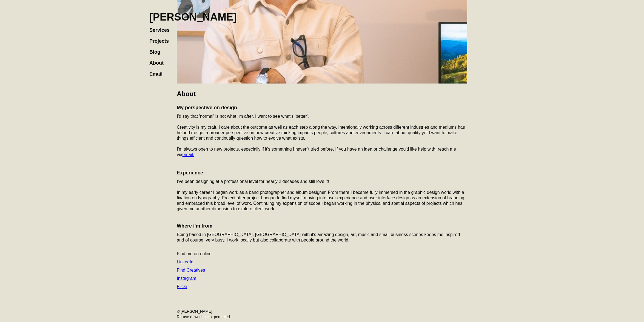 The height and width of the screenshot is (322, 644). I want to click on h4: Where i'm from, so click(322, 226).